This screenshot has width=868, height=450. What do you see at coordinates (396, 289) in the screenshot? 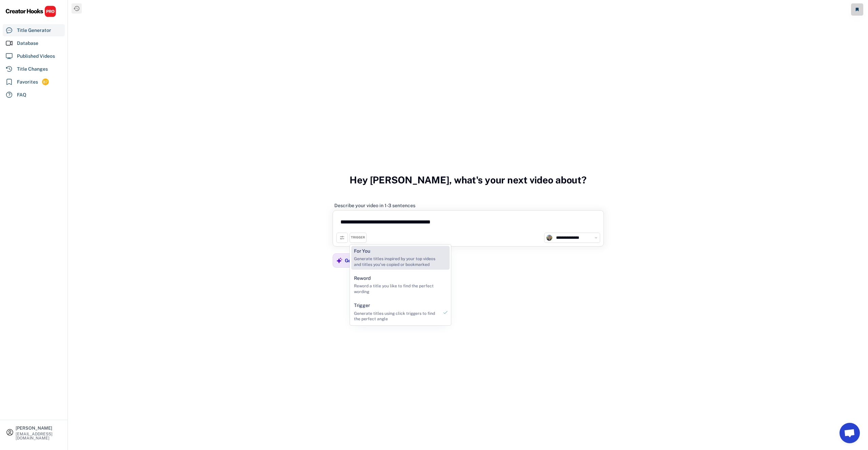
I see `div: Reword a title you like to find the perfect wording` at bounding box center [396, 289].